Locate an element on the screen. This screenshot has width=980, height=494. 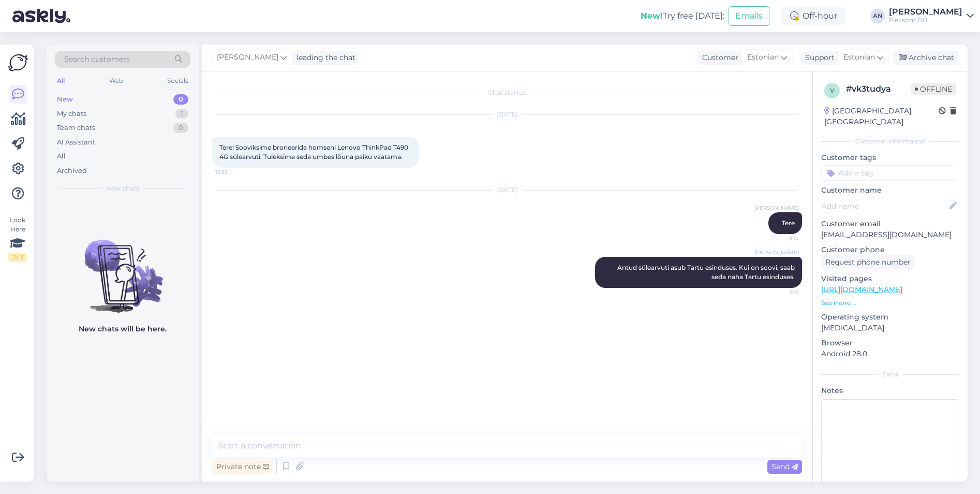
div: Web is located at coordinates (116, 81).